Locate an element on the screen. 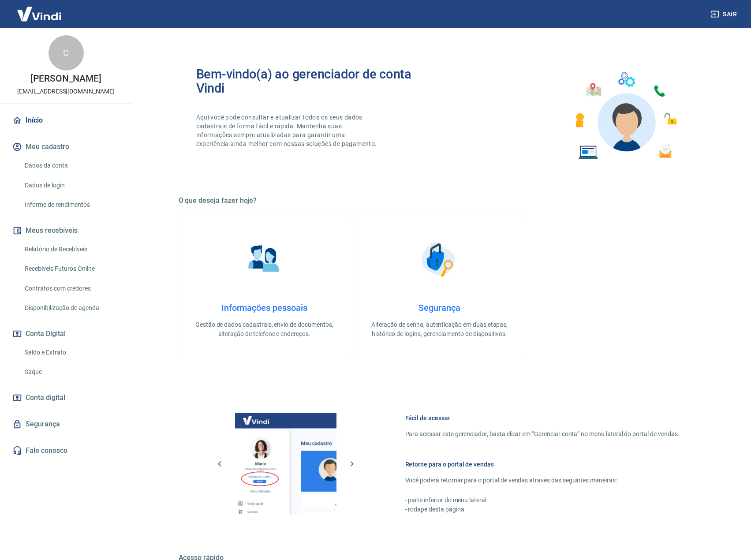 The image size is (751, 560). h6: Fácil de acessar is located at coordinates (542, 418).